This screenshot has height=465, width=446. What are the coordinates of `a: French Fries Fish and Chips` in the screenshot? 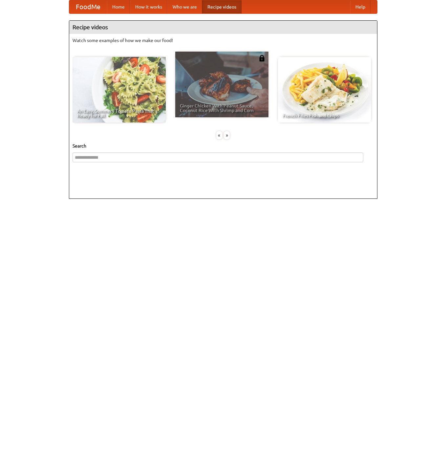 It's located at (325, 90).